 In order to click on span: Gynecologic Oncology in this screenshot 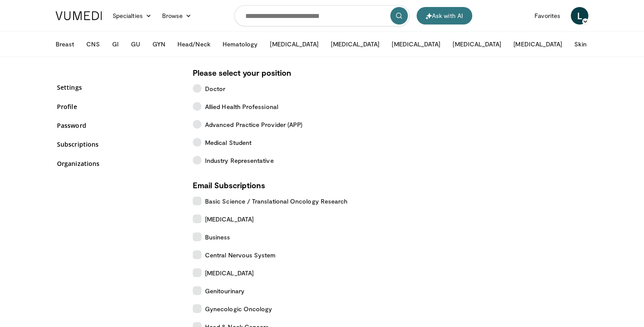, I will do `click(239, 309)`.